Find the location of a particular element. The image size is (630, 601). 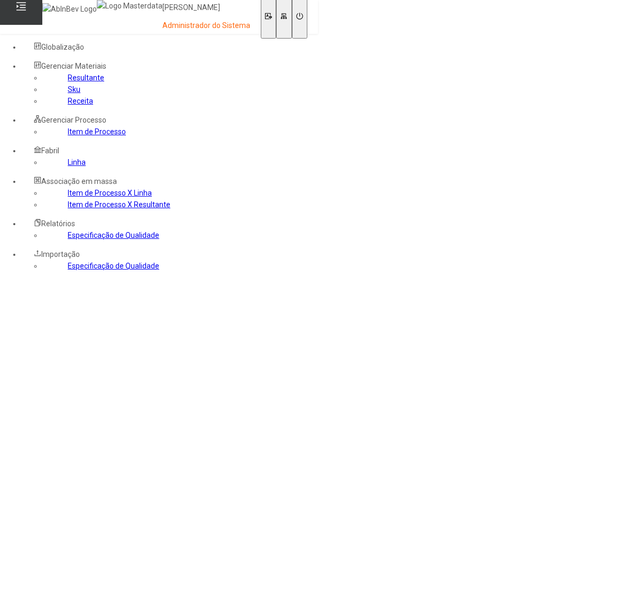

a: Item de Processo is located at coordinates (97, 132).